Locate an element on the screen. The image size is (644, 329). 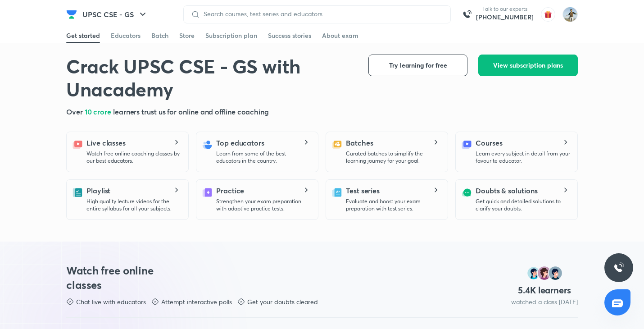
p: Evaluate and boost your exam preparation with test series. is located at coordinates (393, 205).